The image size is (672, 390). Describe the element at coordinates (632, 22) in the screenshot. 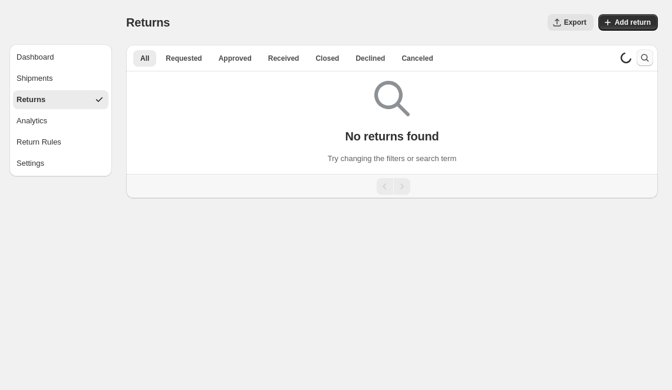

I see `span: Add return` at that location.